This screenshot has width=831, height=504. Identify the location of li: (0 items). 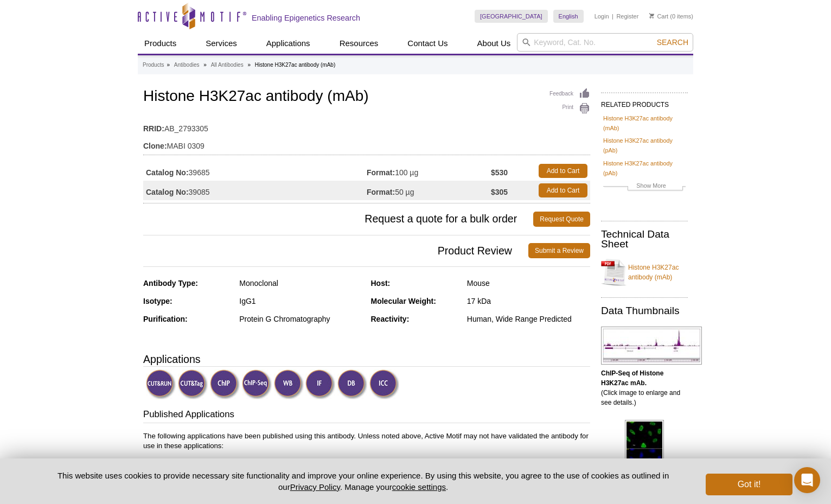
(671, 17).